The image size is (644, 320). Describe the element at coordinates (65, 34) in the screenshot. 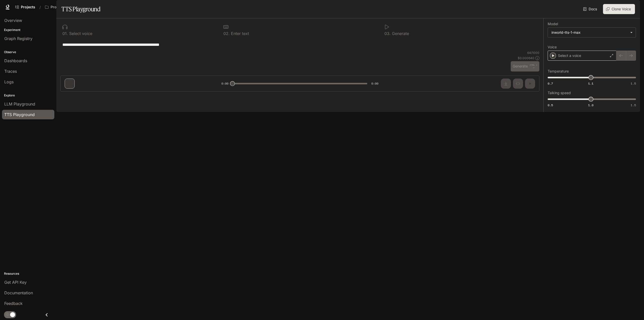

I see `p: 0 1 .` at that location.